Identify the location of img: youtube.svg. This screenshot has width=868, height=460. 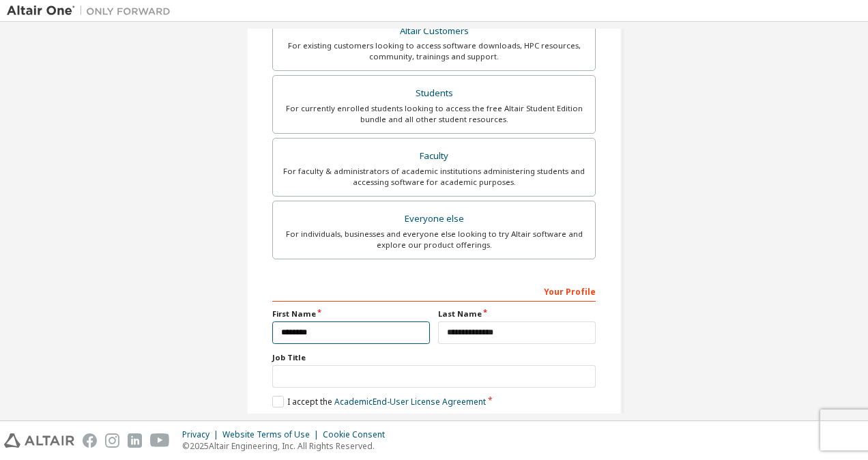
(159, 441).